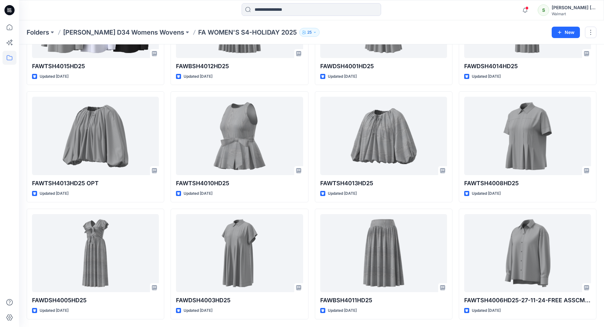 This screenshot has height=327, width=604. What do you see at coordinates (528, 136) in the screenshot?
I see `a: FAWTSH4008HD25` at bounding box center [528, 136].